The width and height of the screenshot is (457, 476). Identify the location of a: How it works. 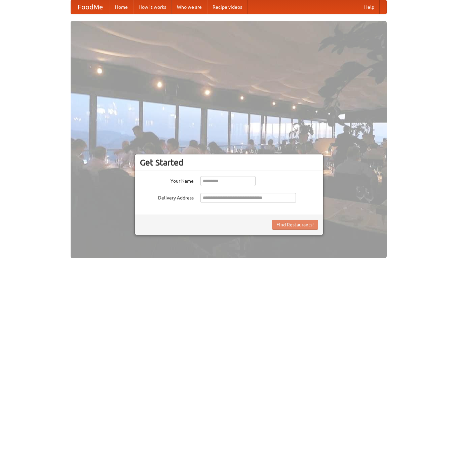
(152, 7).